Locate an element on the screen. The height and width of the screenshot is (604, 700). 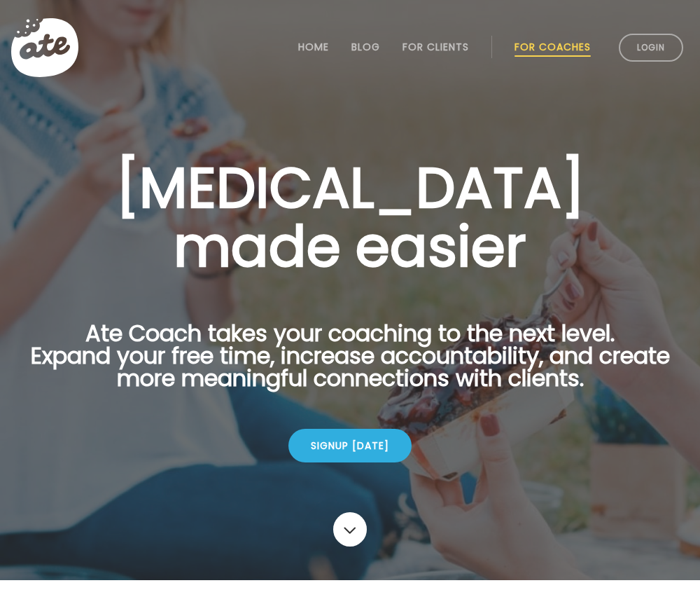
a: Home is located at coordinates (314, 47).